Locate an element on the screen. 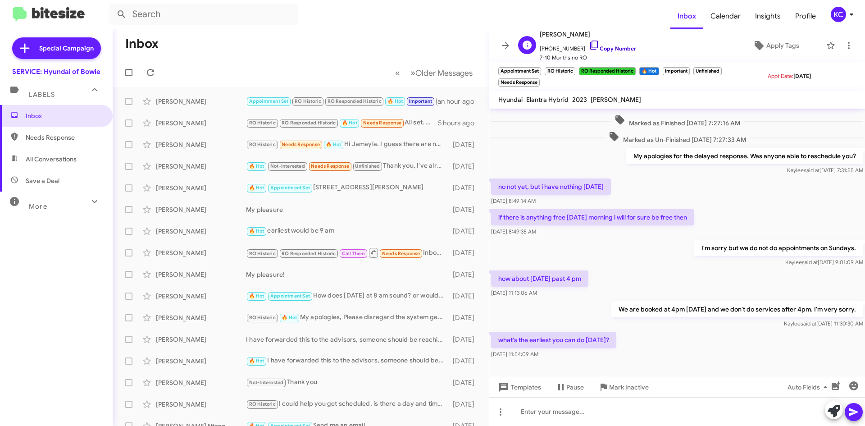 Image resolution: width=865 pixels, height=426 pixels. a: Copy Number is located at coordinates (612, 48).